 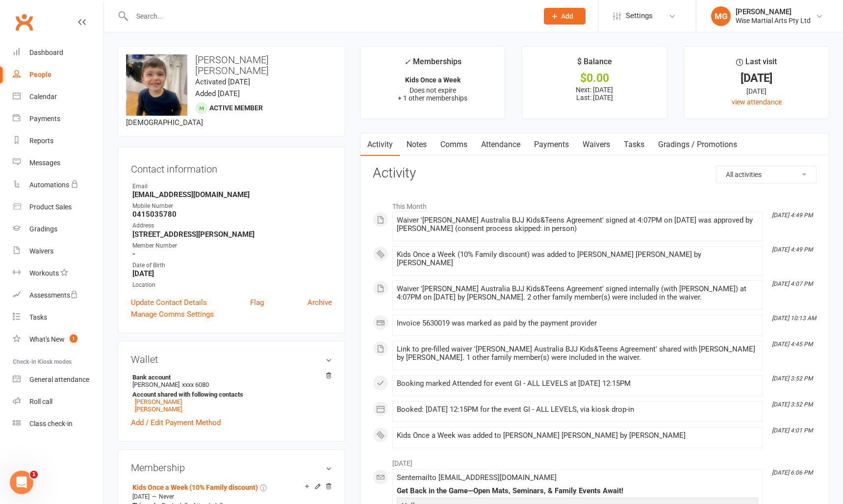 What do you see at coordinates (41, 141) in the screenshot?
I see `div: Reports` at bounding box center [41, 141].